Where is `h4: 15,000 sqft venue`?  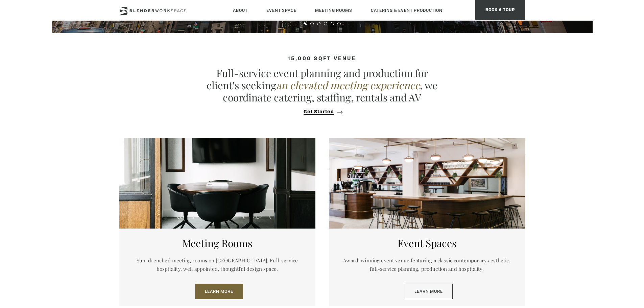 h4: 15,000 sqft venue is located at coordinates (322, 59).